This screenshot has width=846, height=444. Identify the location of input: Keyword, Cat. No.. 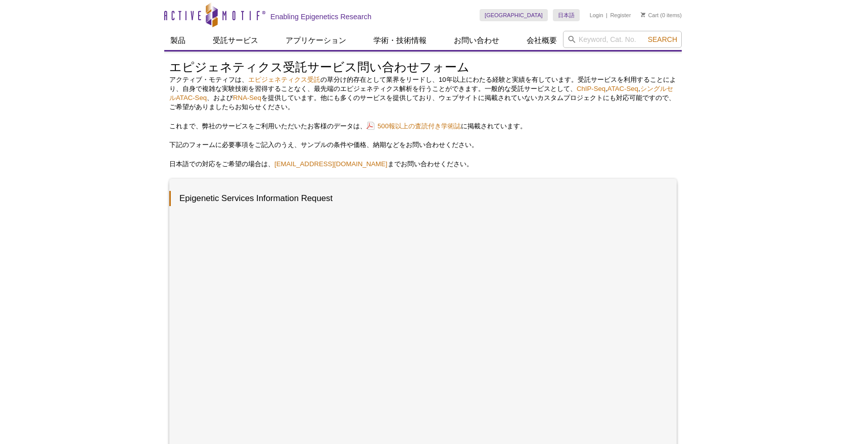
(622, 39).